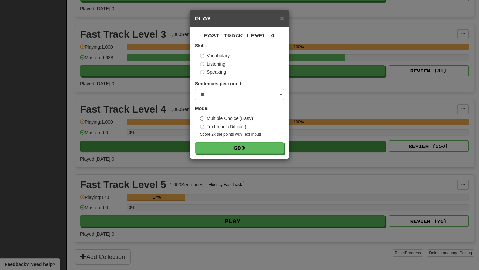 The height and width of the screenshot is (270, 479). What do you see at coordinates (223, 127) in the screenshot?
I see `label: Text Input (Difficult)` at bounding box center [223, 127].